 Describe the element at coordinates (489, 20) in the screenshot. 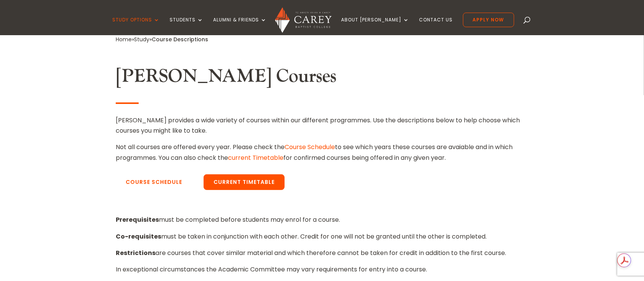

I see `a: Apply Now` at that location.